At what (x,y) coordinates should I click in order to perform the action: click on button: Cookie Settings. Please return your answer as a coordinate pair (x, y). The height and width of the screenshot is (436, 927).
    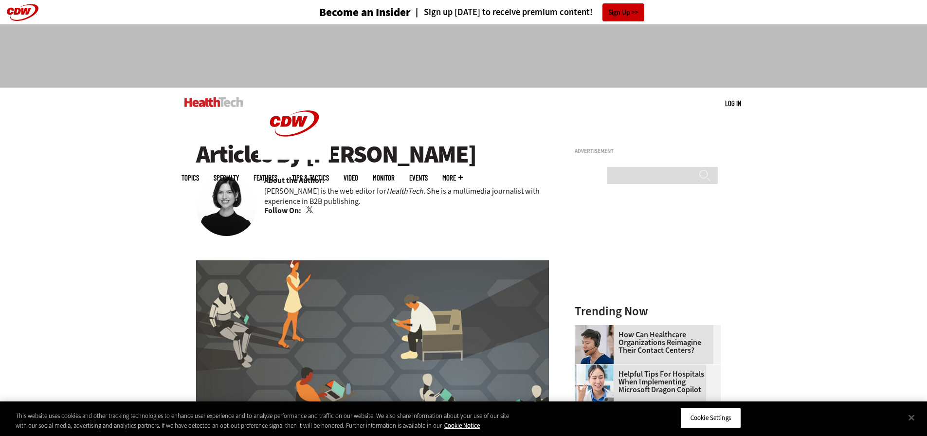
    Looking at the image, I should click on (711, 418).